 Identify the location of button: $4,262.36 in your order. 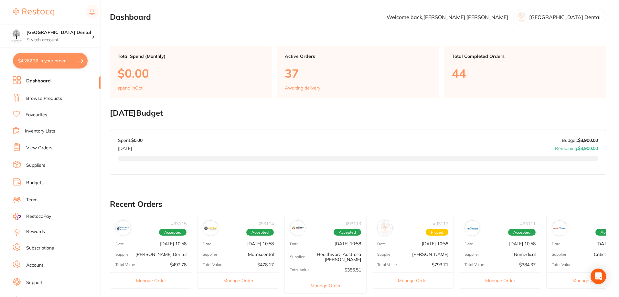
(50, 61).